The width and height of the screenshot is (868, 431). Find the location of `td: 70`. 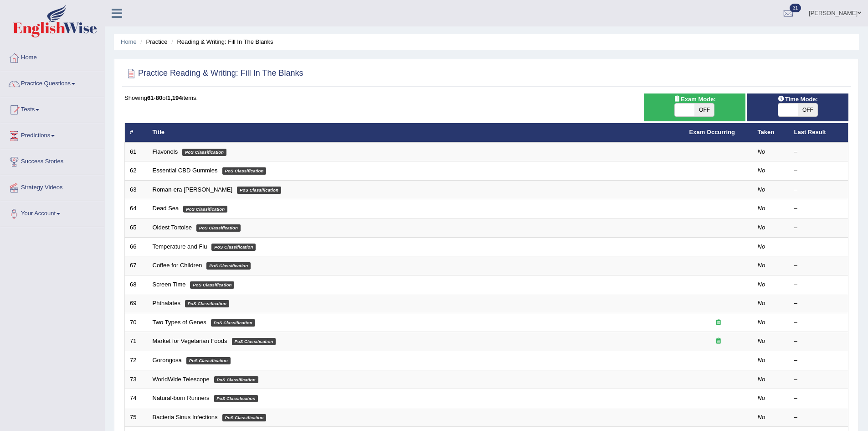

td: 70 is located at coordinates (136, 322).